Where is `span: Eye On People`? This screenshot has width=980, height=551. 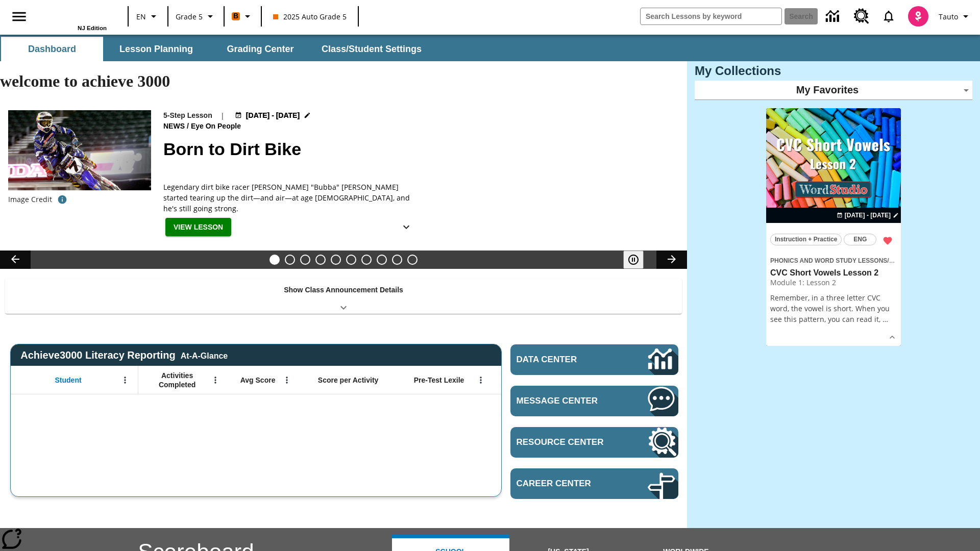 span: Eye On People is located at coordinates (217, 126).